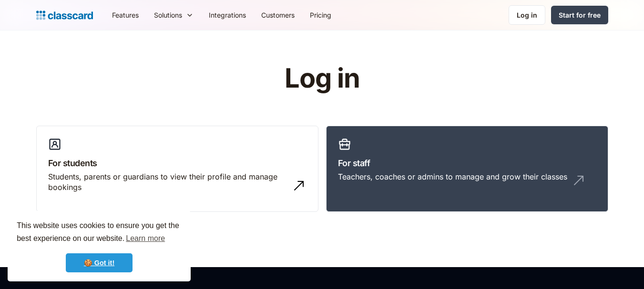  What do you see at coordinates (452, 177) in the screenshot?
I see `div: Teachers, coaches or admins to manage and grow their classes` at bounding box center [452, 177].